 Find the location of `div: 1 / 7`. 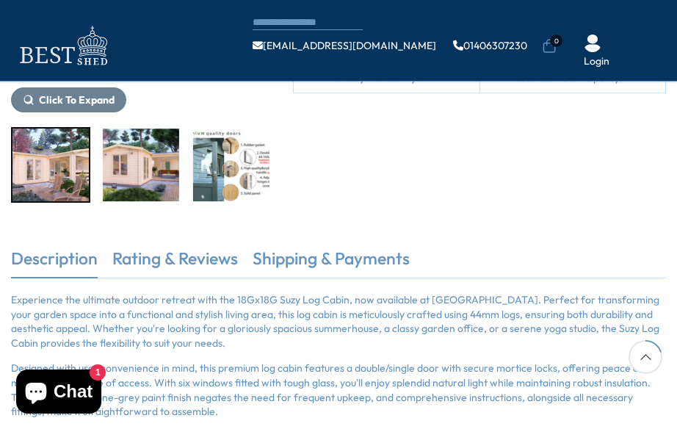

div: 1 / 7 is located at coordinates (51, 164).